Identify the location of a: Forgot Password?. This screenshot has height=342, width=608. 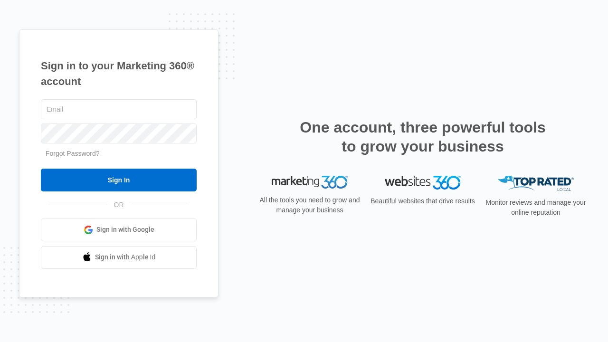
(73, 153).